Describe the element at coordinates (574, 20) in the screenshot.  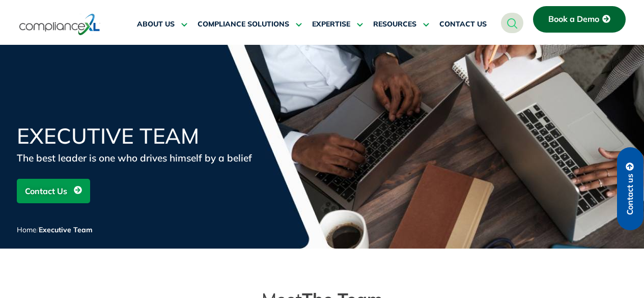
I see `span: Book a Demo` at that location.